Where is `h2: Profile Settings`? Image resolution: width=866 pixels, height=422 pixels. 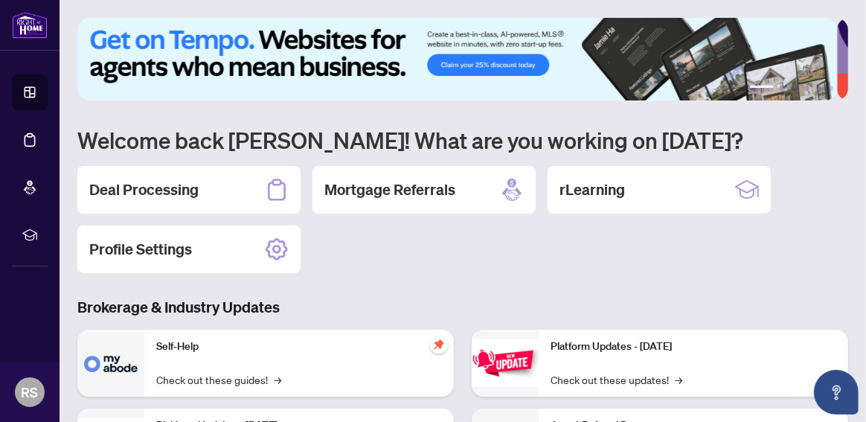 h2: Profile Settings is located at coordinates (141, 249).